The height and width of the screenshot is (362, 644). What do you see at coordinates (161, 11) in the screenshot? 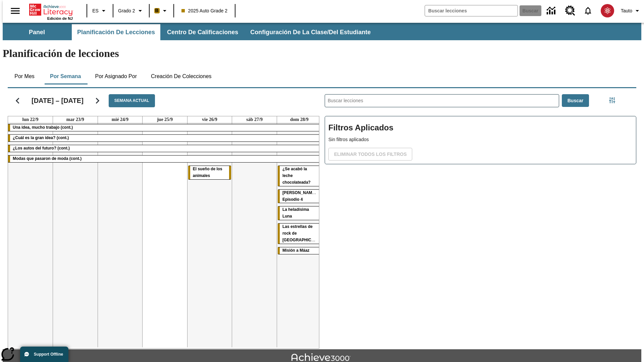
I see `button: Boost El color de la clase es anaranjado claro. Cambiar el color de la clase.` at bounding box center [161, 11].